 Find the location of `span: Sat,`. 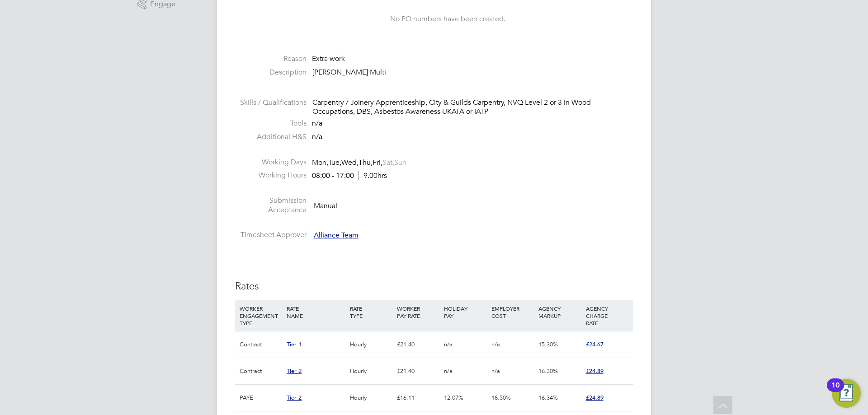

span: Sat, is located at coordinates (388, 162).